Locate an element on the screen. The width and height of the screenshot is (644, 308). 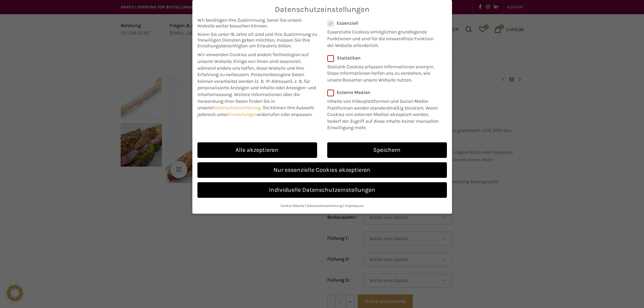
label: Statistiken is located at coordinates (383, 58).